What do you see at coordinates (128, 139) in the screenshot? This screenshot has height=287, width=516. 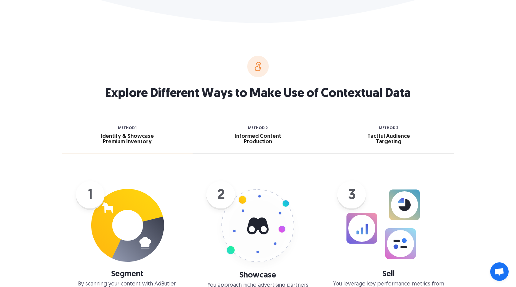 I see `div: Identify & Showcase Premium Inventory` at bounding box center [128, 139].